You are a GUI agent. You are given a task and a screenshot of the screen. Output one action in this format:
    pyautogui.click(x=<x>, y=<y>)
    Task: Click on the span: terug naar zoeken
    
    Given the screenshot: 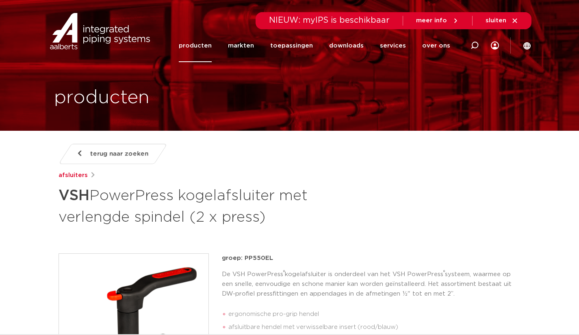 What is the action you would take?
    pyautogui.click(x=119, y=154)
    